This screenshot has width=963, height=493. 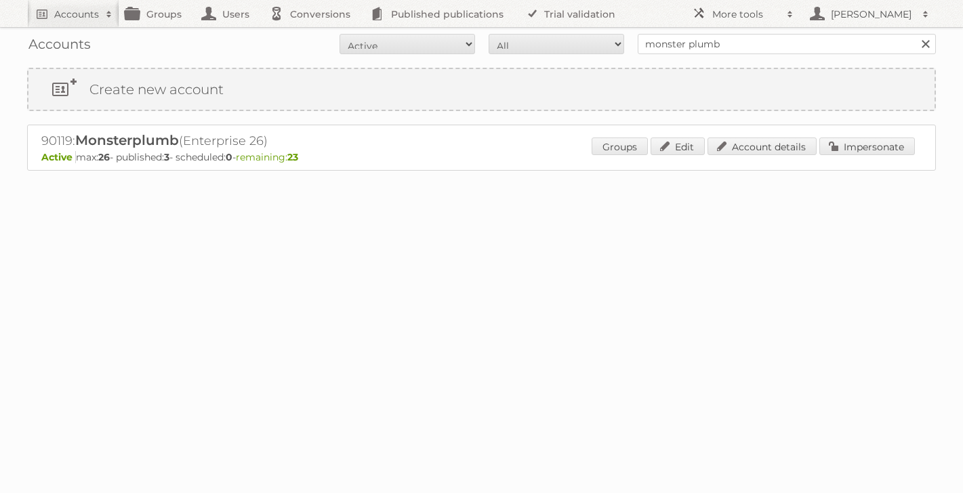 What do you see at coordinates (481, 157) in the screenshot?
I see `p: max: - published: - scheduled: -` at bounding box center [481, 157].